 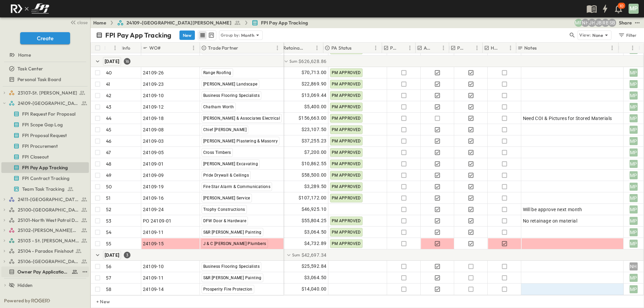 I want to click on span: Task Center, so click(x=30, y=69).